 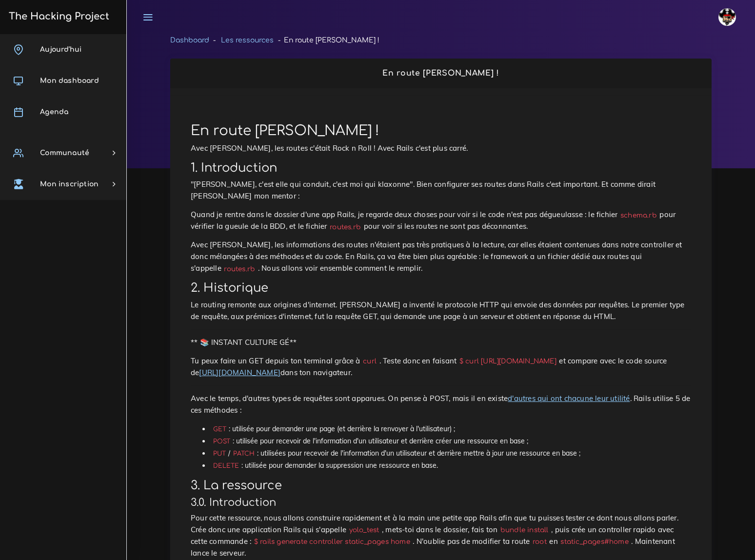 What do you see at coordinates (69, 81) in the screenshot?
I see `span: Mon dashboard` at bounding box center [69, 81].